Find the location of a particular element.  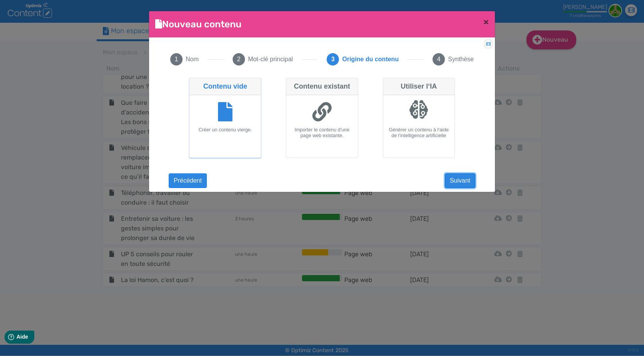

span: 2 is located at coordinates (239, 59).